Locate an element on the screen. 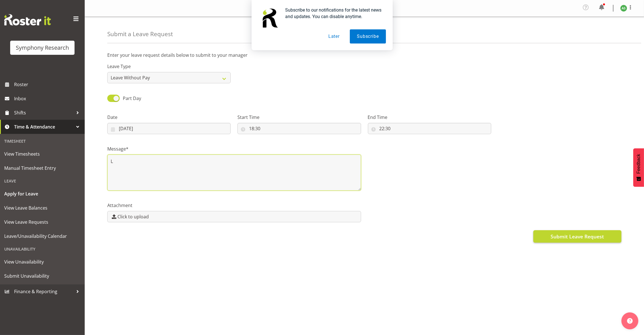 The image size is (644, 335). span: View Timesheets is located at coordinates (43, 154).